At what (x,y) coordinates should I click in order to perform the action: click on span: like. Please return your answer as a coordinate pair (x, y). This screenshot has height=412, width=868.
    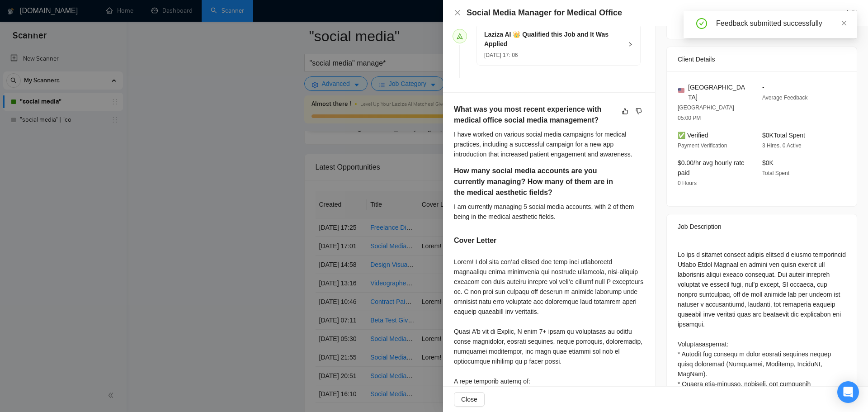
    Looking at the image, I should click on (626, 111).